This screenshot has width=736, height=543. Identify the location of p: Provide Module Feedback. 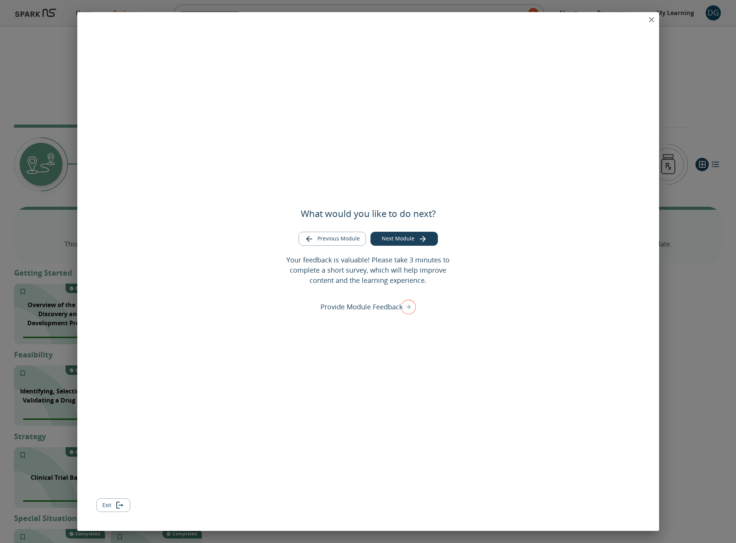
(361, 307).